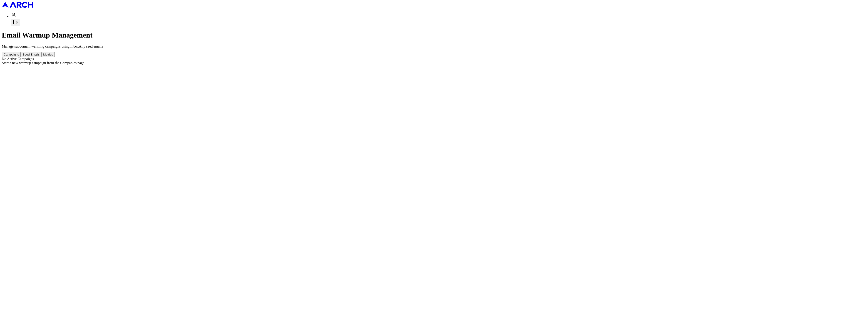 The width and height of the screenshot is (868, 324). I want to click on button: Metrics, so click(48, 54).